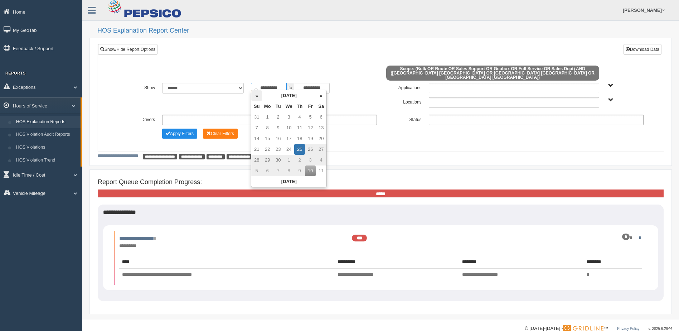 The image size is (679, 331). Describe the element at coordinates (310, 149) in the screenshot. I see `td: 26` at that location.